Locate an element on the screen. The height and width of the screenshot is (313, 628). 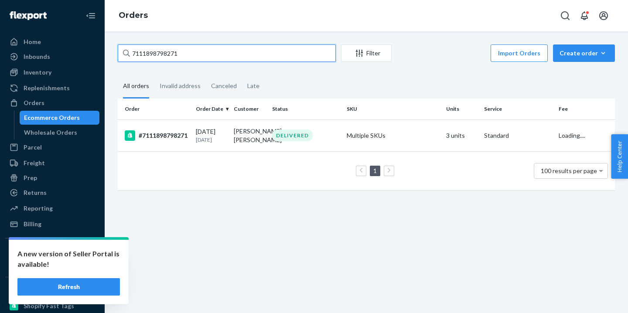
div: Replenishments is located at coordinates (47, 88).